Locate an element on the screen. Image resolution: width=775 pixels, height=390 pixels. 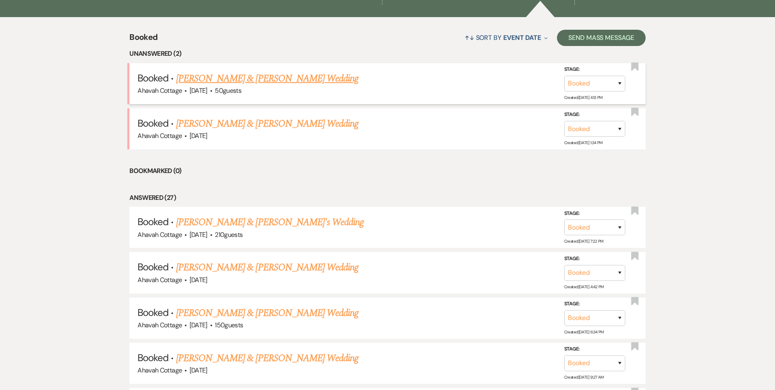
li: Answered (27) is located at coordinates (387, 198).